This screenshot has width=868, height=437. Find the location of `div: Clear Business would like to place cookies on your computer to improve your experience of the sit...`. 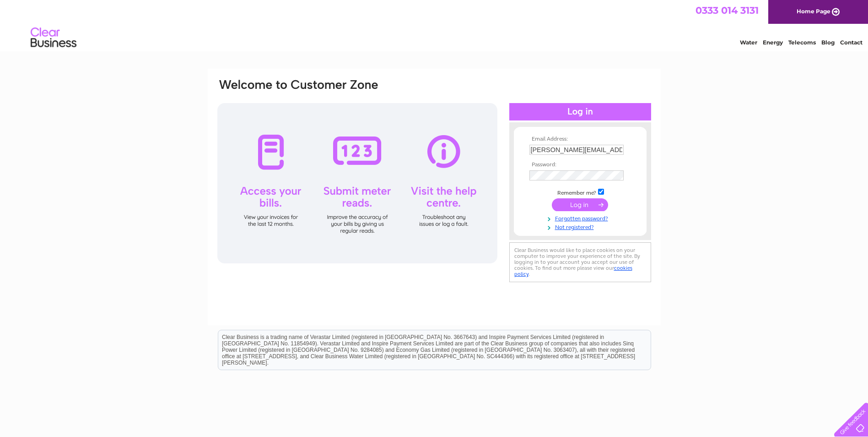

div: Clear Business would like to place cookies on your computer to improve your experience of the sit... is located at coordinates (581, 262).